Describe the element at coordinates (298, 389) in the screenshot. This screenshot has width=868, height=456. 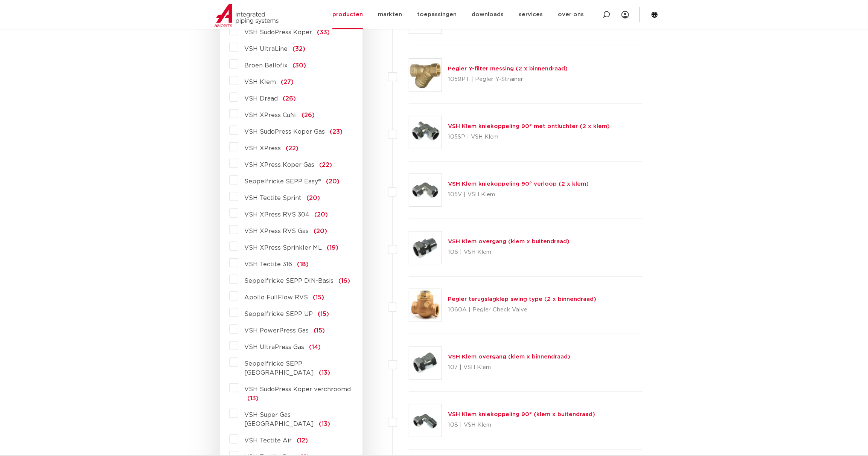
I see `span: VSH SudoPress Koper verchroomd` at that location.